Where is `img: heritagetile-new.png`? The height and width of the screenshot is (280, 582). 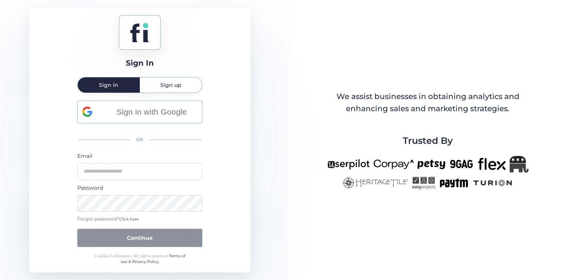 img: heritagetile-new.png is located at coordinates (375, 183).